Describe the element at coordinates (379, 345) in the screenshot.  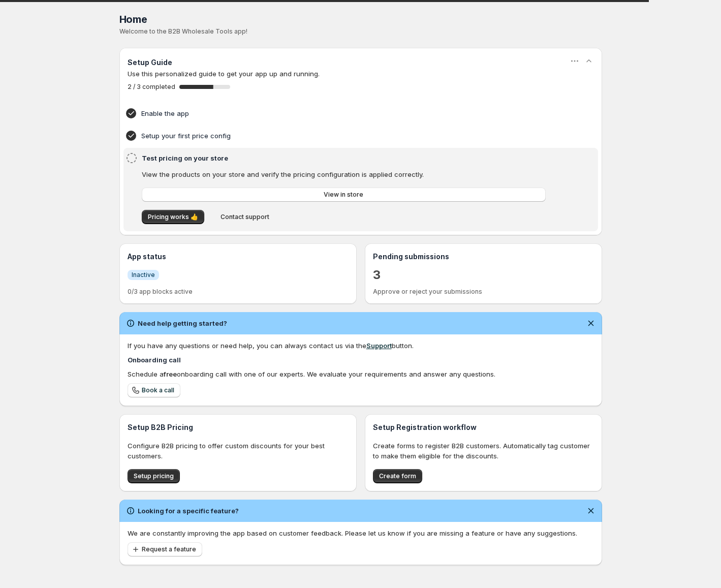
I see `a: Support` at that location.